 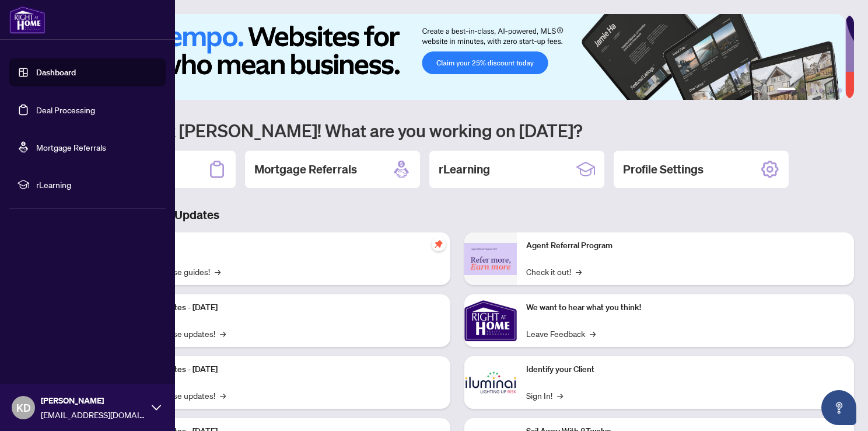 What do you see at coordinates (663, 170) in the screenshot?
I see `h2: Profile Settings` at bounding box center [663, 170].